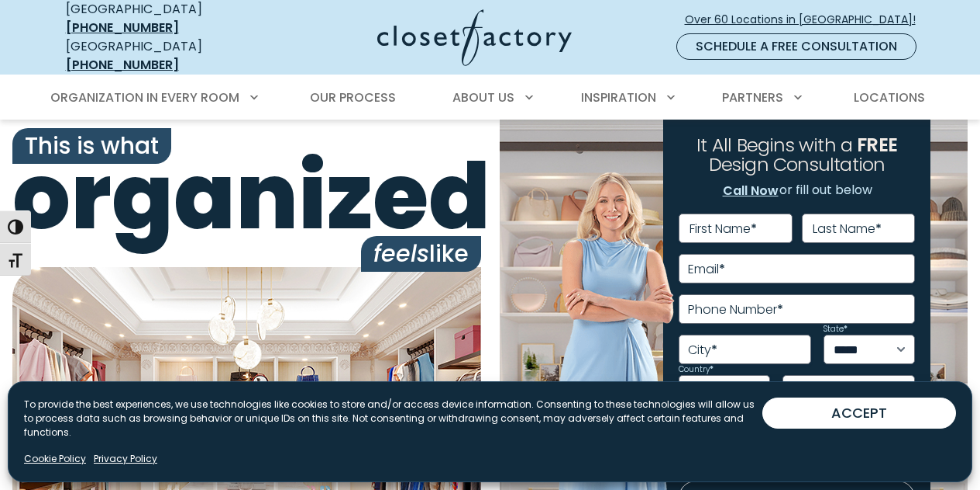 The width and height of the screenshot is (980, 490). I want to click on p: To provide the best experiences, we use technologies like cookies to store and/or access device i..., so click(393, 418).